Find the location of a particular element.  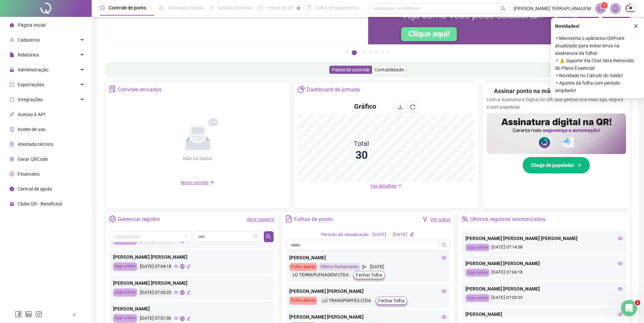

button: 4 is located at coordinates (370, 52).